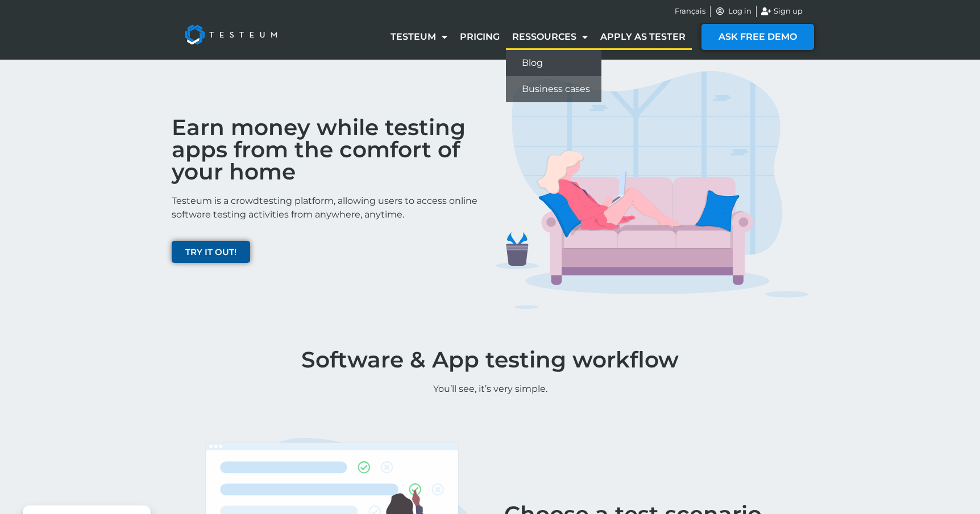  What do you see at coordinates (554, 89) in the screenshot?
I see `a: Business cases` at bounding box center [554, 89].